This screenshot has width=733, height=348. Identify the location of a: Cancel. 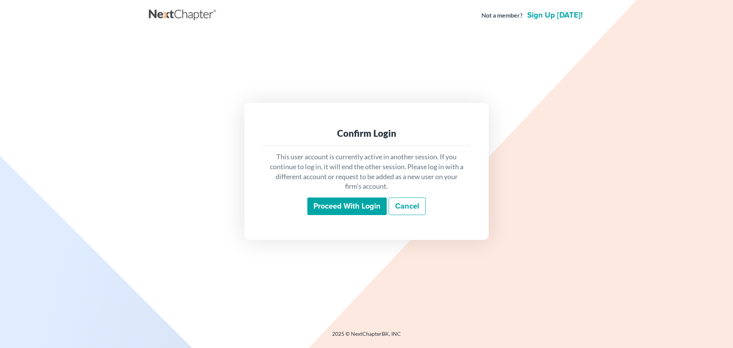
(407, 206).